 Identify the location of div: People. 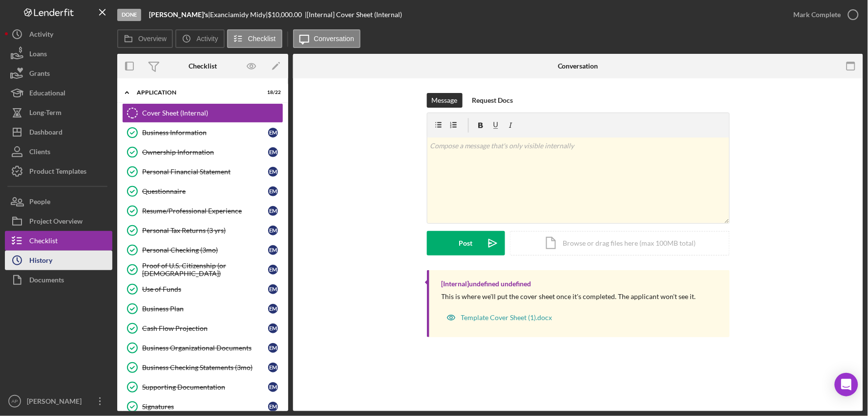
(40, 202).